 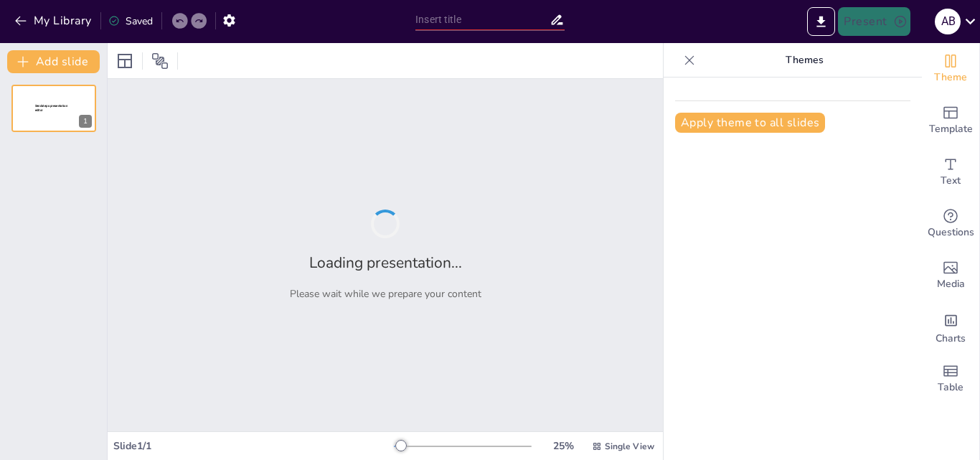 I want to click on div: Layout, so click(x=125, y=61).